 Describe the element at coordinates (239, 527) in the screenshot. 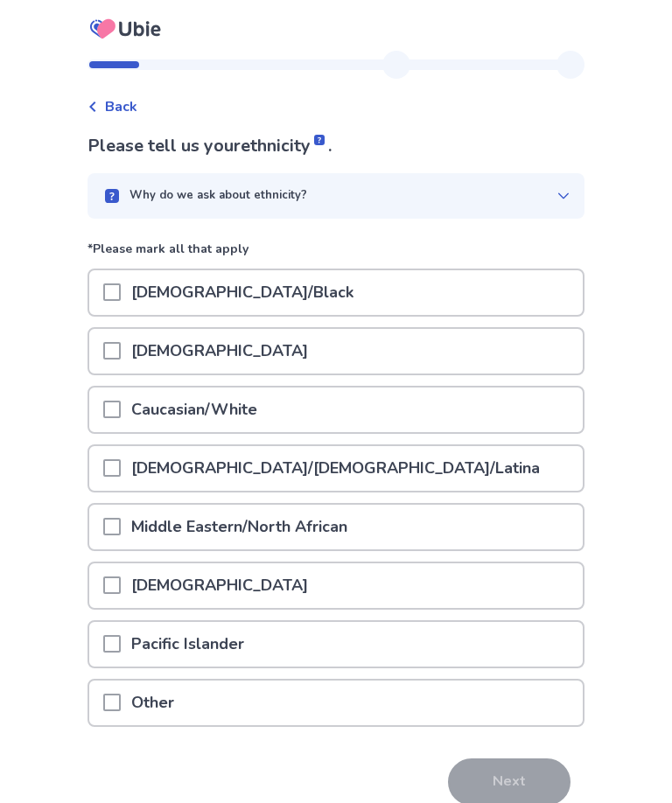

I see `p: Middle Eastern/North African` at that location.